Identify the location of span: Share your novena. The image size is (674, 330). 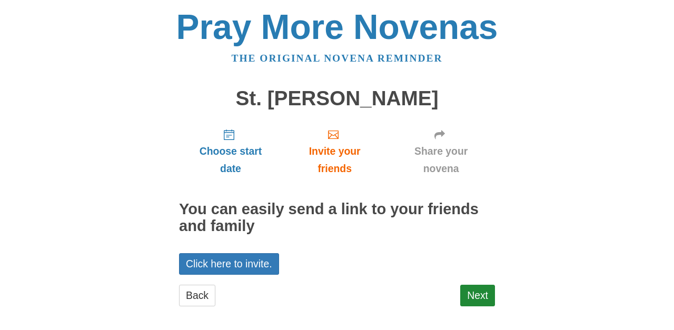
(441, 160).